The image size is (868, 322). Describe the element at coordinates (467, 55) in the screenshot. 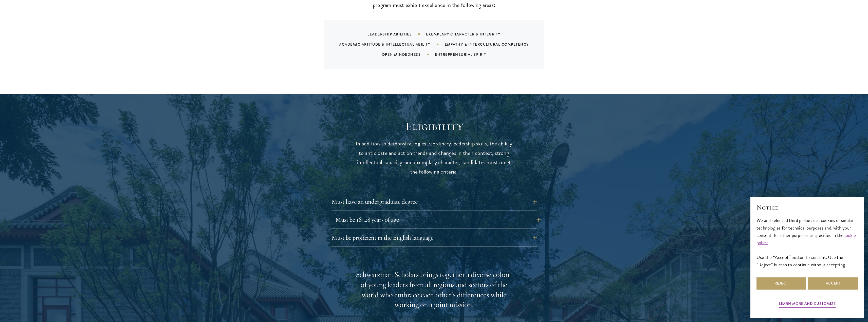

I see `div: Entrepreneurial Spirit` at that location.